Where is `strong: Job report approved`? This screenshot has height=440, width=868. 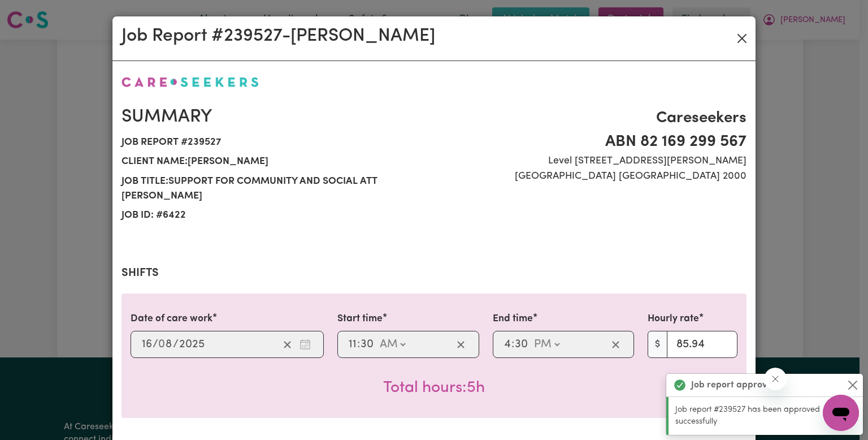 strong: Job report approved is located at coordinates (735, 385).